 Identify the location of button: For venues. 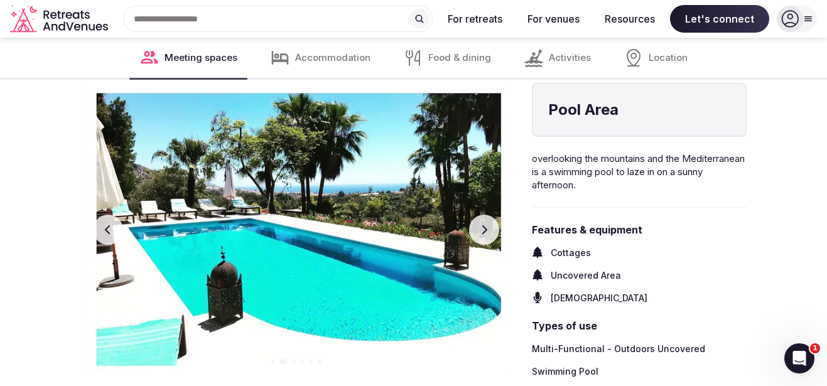
(553, 19).